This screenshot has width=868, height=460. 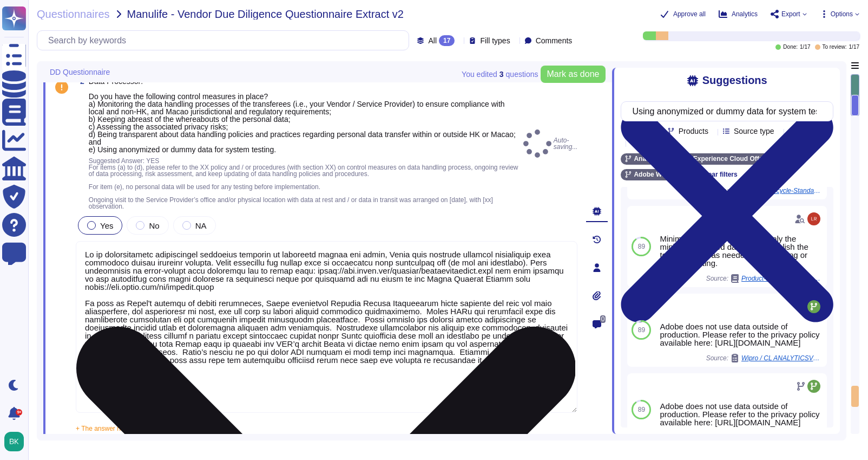 What do you see at coordinates (764, 358) in the screenshot?
I see `span: Source:` at bounding box center [764, 358].